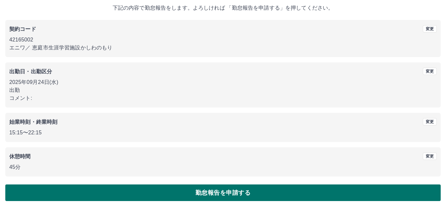 Image resolution: width=446 pixels, height=209 pixels. What do you see at coordinates (223, 40) in the screenshot?
I see `p: 42165002` at bounding box center [223, 40].